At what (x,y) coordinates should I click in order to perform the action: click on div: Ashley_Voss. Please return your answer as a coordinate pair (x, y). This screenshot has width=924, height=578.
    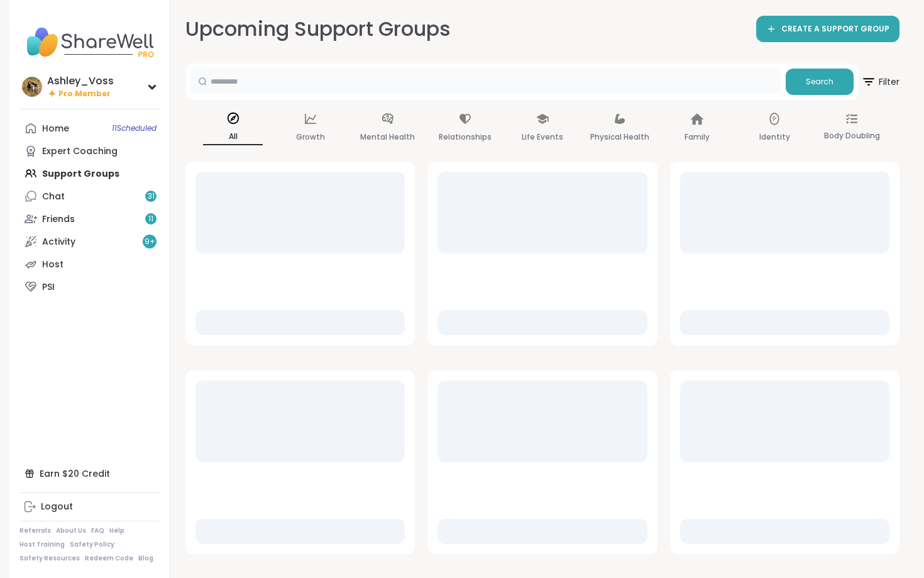
    Looking at the image, I should click on (81, 81).